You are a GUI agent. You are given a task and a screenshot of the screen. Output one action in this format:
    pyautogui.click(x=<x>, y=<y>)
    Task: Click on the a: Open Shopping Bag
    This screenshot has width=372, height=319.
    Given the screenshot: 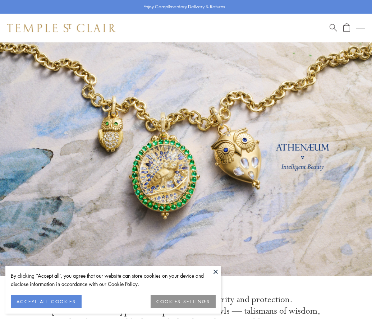 What is the action you would take?
    pyautogui.click(x=347, y=28)
    